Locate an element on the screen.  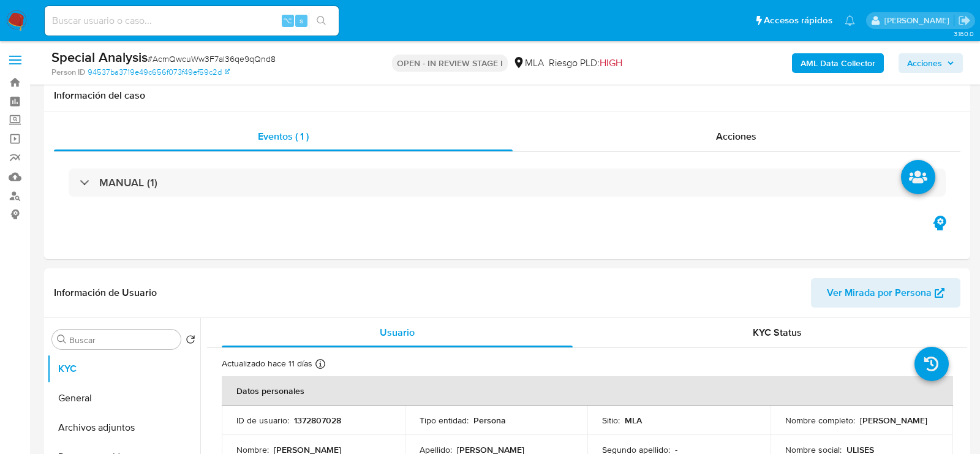
a: Notificaciones is located at coordinates (850, 20).